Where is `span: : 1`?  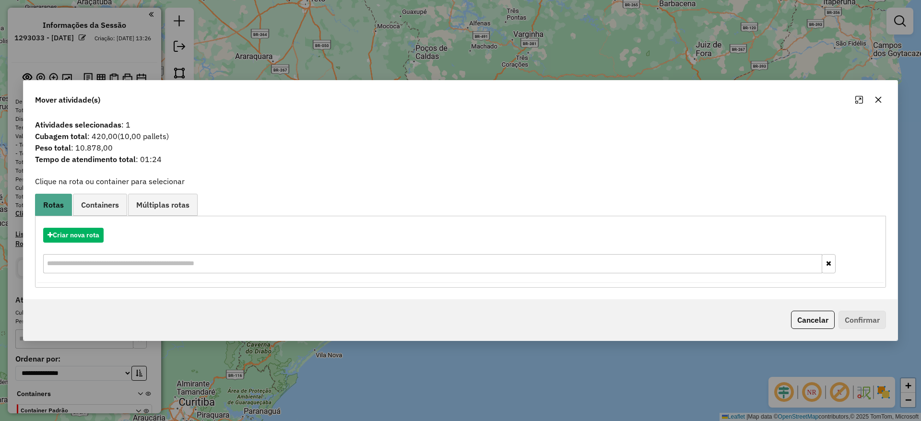
span: : 1 is located at coordinates (460, 125).